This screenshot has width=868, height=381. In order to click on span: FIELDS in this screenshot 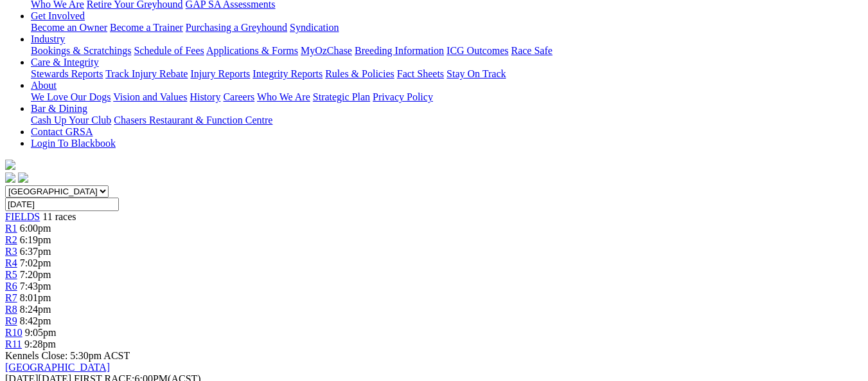, I will do `click(22, 216)`.